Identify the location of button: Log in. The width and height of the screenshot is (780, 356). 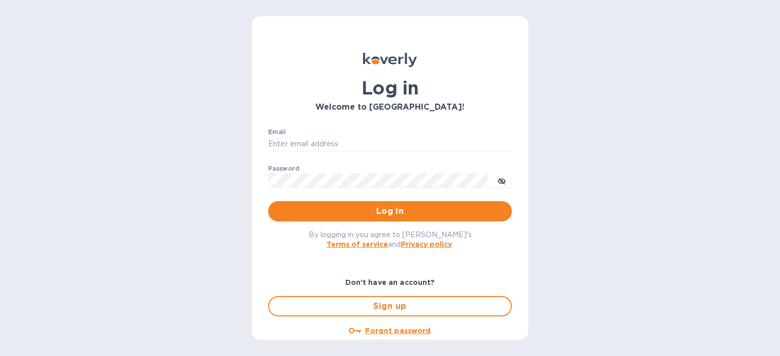
(390, 211).